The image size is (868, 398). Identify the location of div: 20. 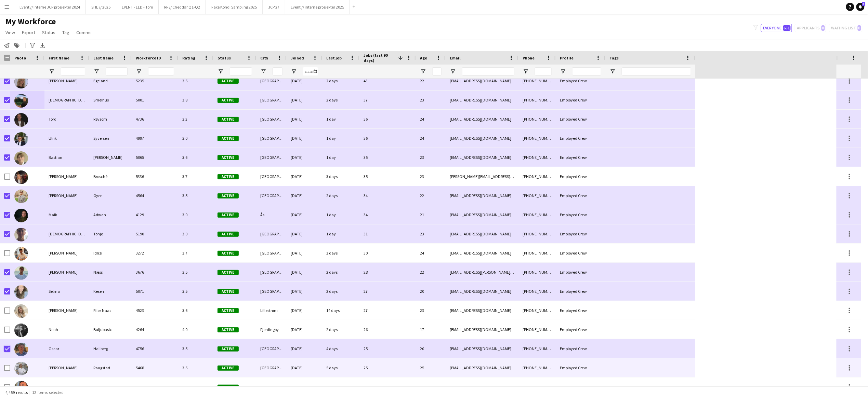
(430, 291).